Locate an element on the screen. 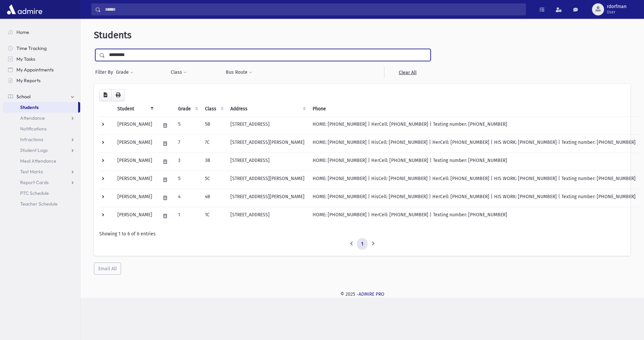  button: Print is located at coordinates (118, 95).